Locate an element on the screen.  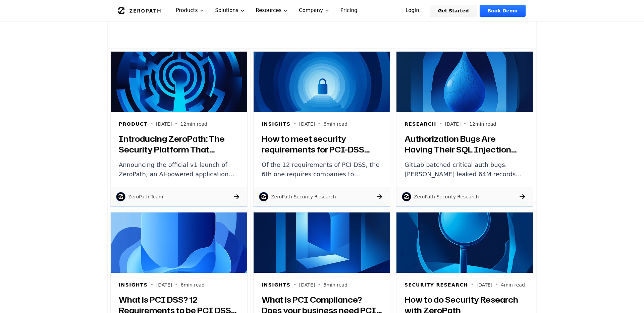
img: Introducing ZeroPath: The Security Platform That Actually Understands Your Code is located at coordinates (179, 81).